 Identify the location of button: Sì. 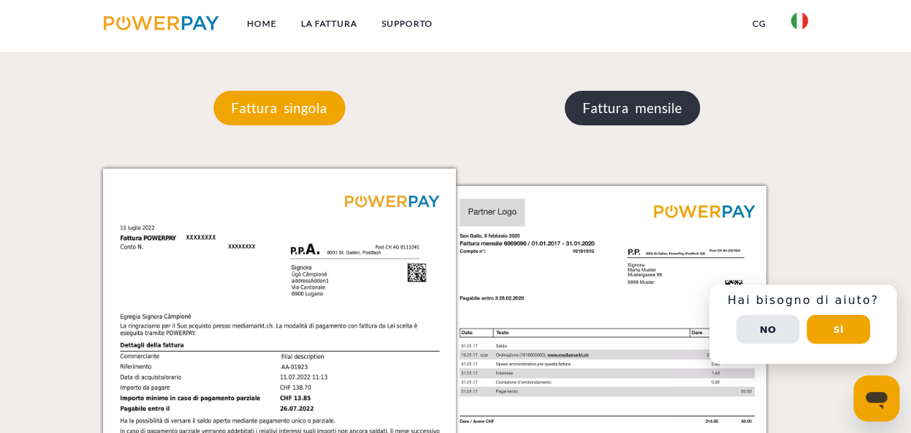
(838, 329).